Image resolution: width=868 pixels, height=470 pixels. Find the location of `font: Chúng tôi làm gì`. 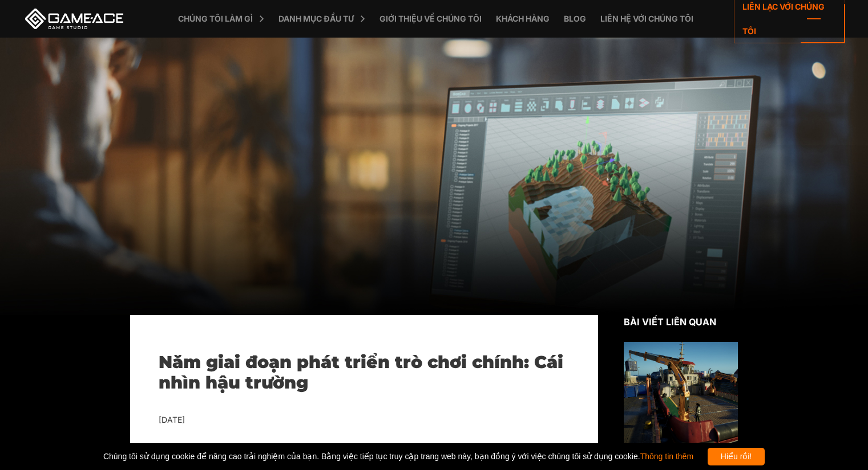

font: Chúng tôi làm gì is located at coordinates (215, 18).